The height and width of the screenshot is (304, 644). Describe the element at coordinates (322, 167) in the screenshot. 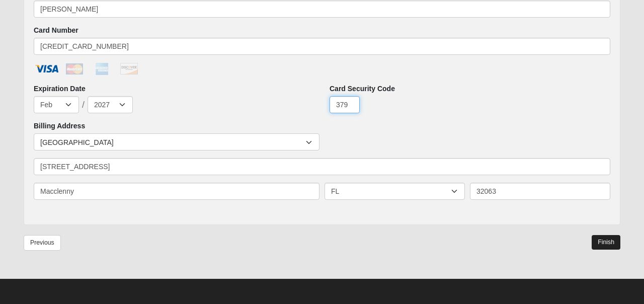

I see `input: Address` at that location.